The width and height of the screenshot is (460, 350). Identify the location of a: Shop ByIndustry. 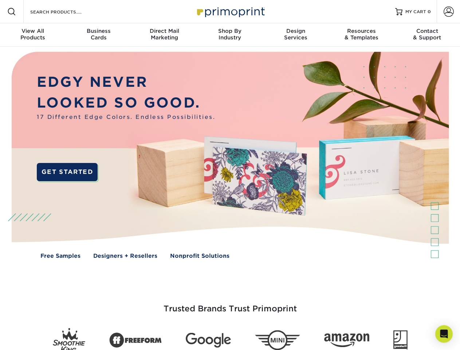
(230, 35).